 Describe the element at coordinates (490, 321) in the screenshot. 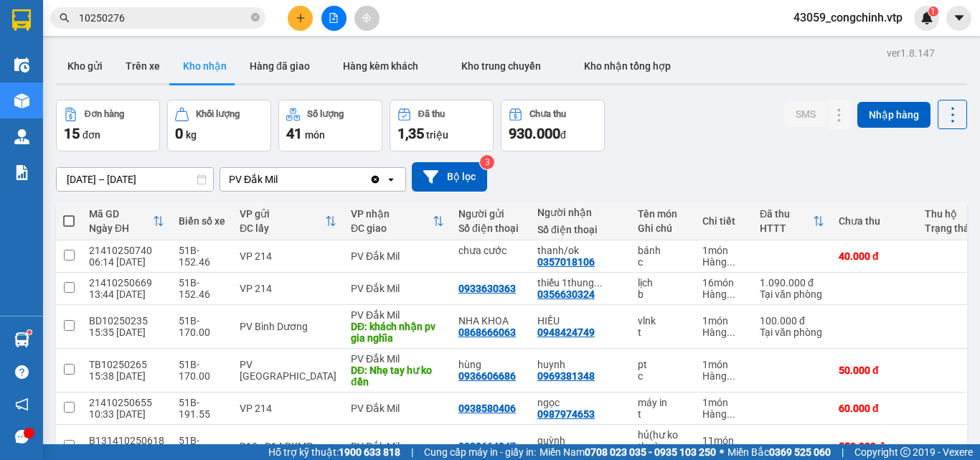

I see `div: NHA KHOA` at that location.